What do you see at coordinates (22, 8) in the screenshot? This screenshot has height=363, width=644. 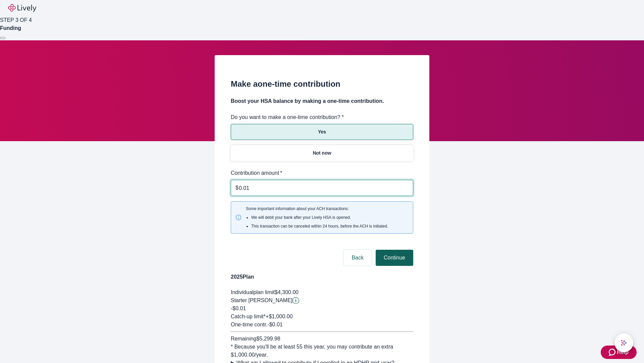 I see `img: Lively` at bounding box center [22, 8].